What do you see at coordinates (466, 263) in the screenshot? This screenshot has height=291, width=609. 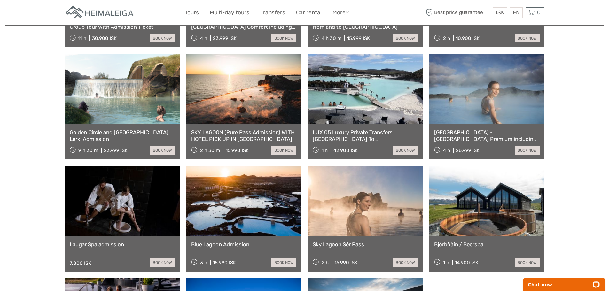 I see `div: 14.900 ISK` at bounding box center [466, 263].